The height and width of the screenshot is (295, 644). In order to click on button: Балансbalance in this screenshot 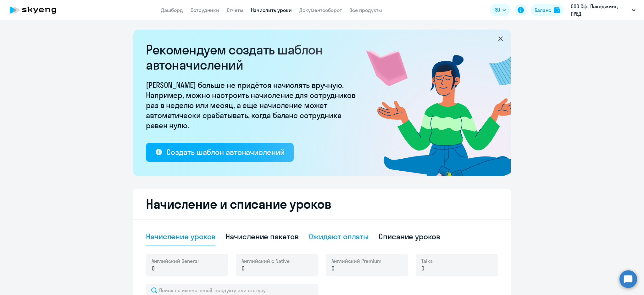, I will do `click(547, 10)`.